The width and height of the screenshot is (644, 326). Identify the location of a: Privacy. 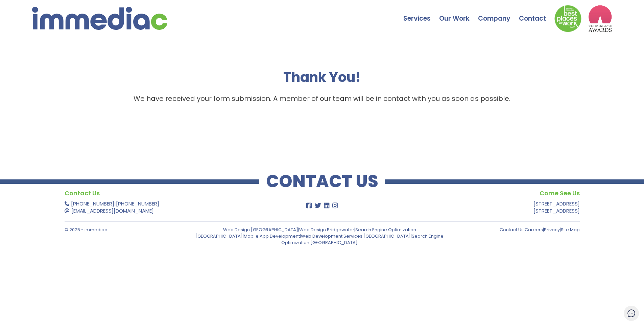
(551, 230).